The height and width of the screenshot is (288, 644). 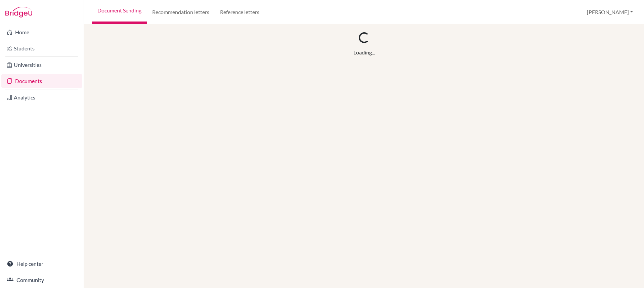 What do you see at coordinates (364, 53) in the screenshot?
I see `div: Loading...` at bounding box center [364, 53].